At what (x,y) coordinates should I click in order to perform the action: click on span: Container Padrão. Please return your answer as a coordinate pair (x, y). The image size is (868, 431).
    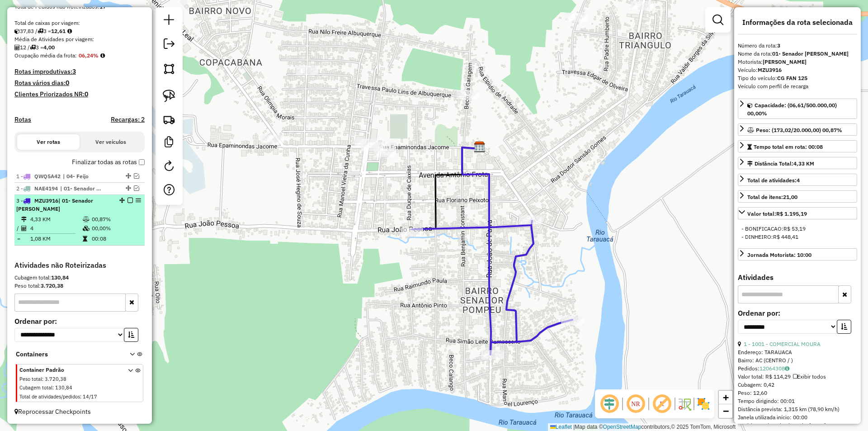
    Looking at the image, I should click on (68, 370).